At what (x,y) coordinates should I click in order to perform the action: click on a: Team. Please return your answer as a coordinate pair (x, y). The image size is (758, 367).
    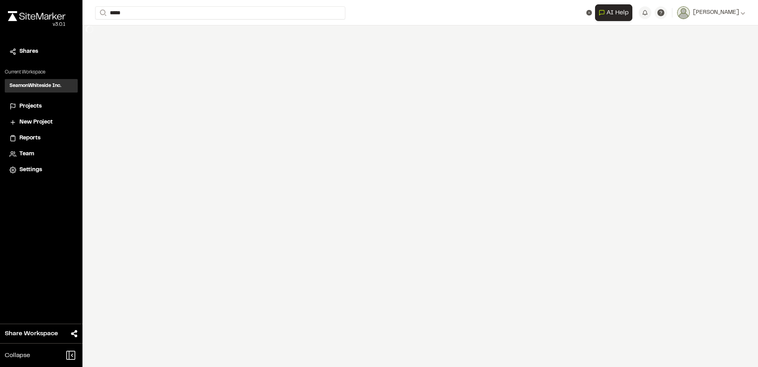
    Looking at the image, I should click on (41, 154).